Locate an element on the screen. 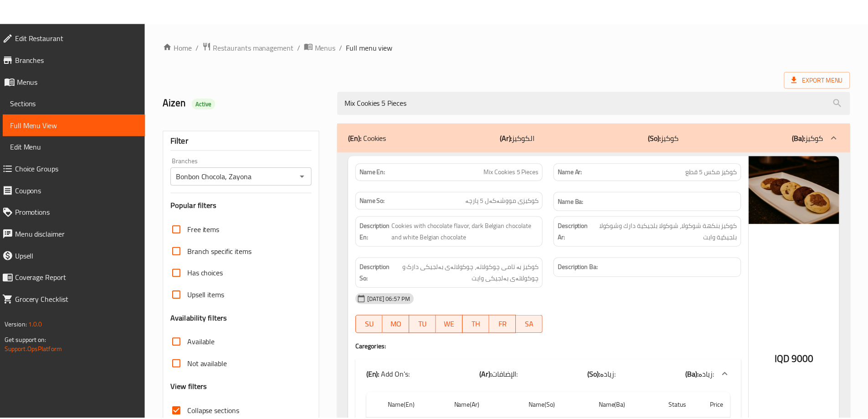  span: Branches is located at coordinates (77, 59).